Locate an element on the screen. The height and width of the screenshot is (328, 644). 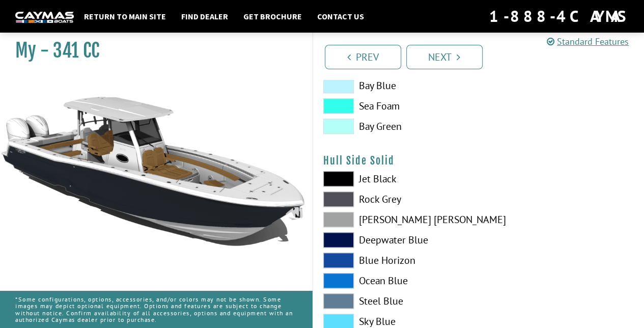
a: Return to main site is located at coordinates (125, 16).